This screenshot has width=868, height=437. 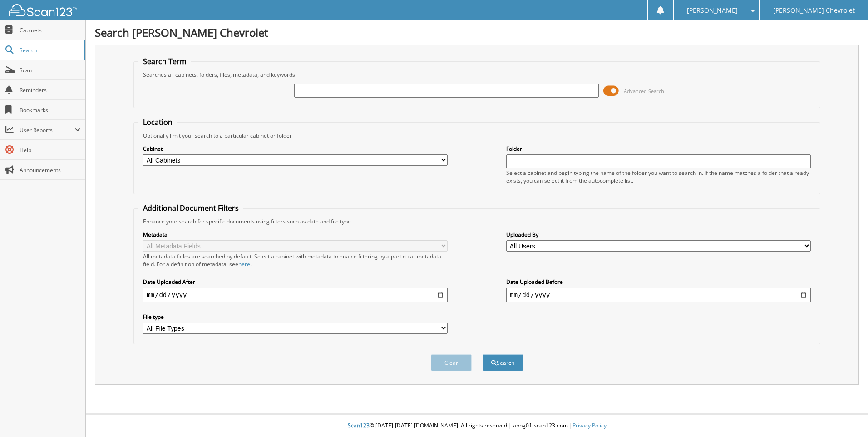 What do you see at coordinates (658, 176) in the screenshot?
I see `div: Select a cabinet and begin typing the name of the folder you want to search in. If the name match...` at bounding box center [658, 176].